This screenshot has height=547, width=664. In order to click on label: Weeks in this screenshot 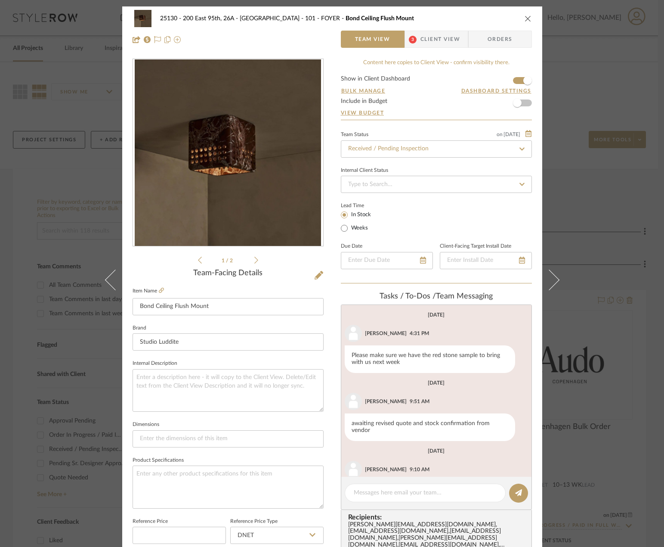, I will do `click(359, 228)`.